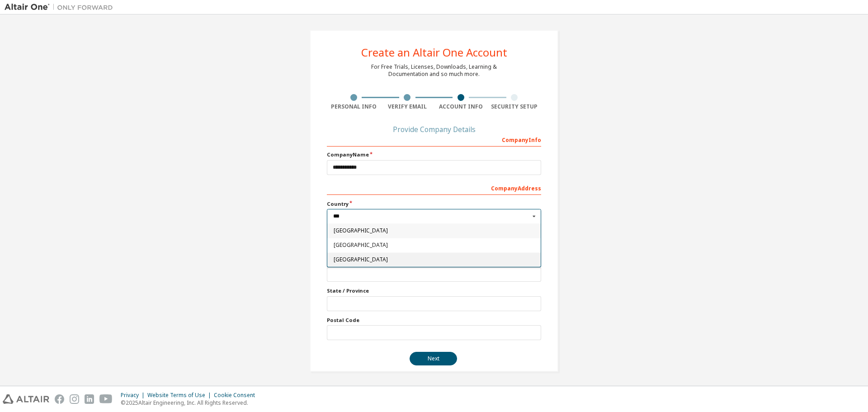  What do you see at coordinates (26, 399) in the screenshot?
I see `img: altair_logo.svg` at bounding box center [26, 399].